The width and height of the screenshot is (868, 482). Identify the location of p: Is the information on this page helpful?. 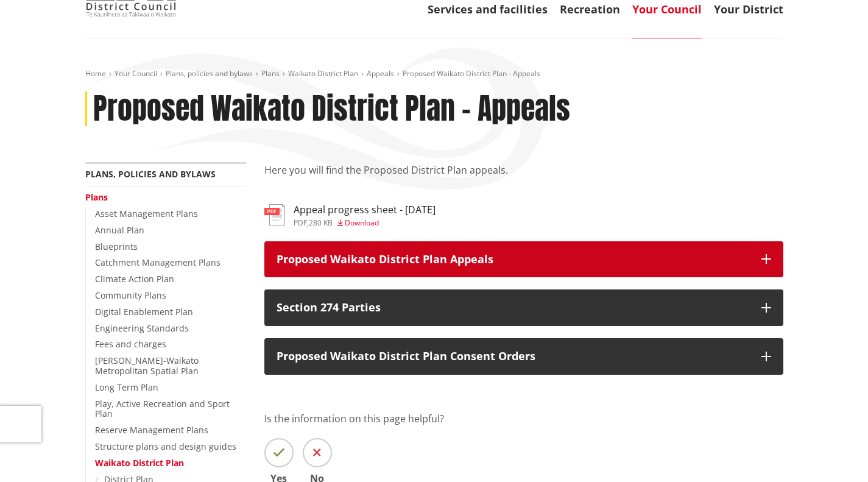
(524, 419).